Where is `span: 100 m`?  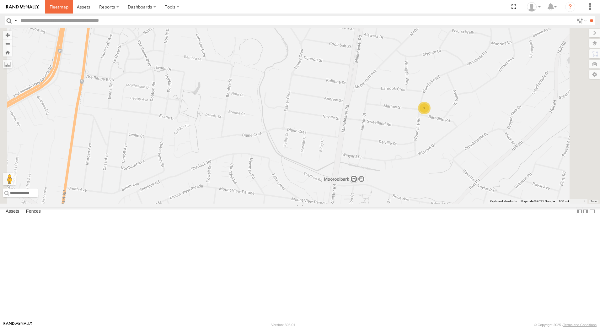 span: 100 m is located at coordinates (563, 201).